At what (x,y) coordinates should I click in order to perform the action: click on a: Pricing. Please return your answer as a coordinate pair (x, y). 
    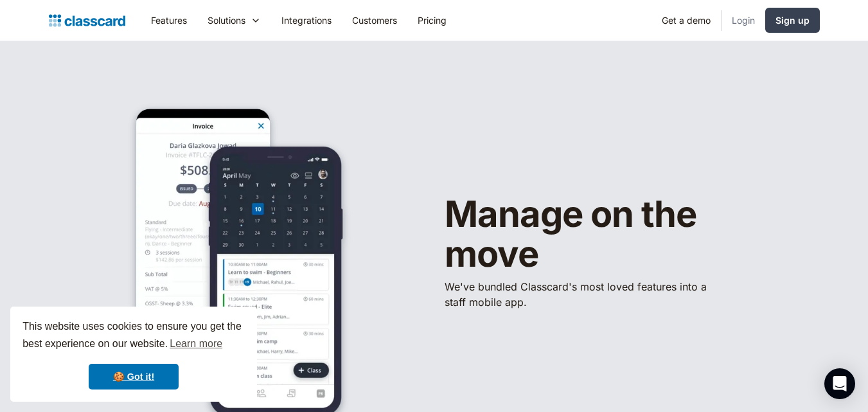
    Looking at the image, I should click on (432, 20).